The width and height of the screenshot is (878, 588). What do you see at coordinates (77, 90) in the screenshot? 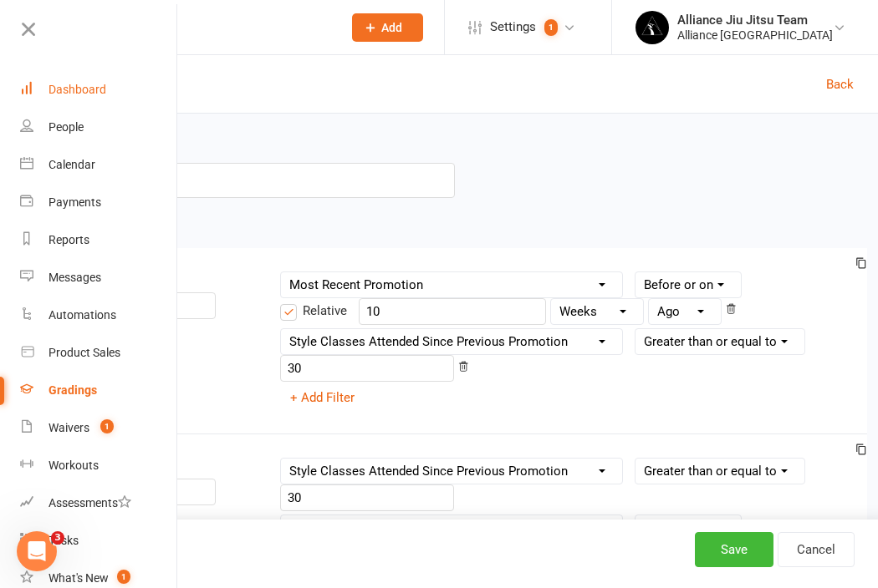
I see `div: Dashboard` at bounding box center [77, 90].